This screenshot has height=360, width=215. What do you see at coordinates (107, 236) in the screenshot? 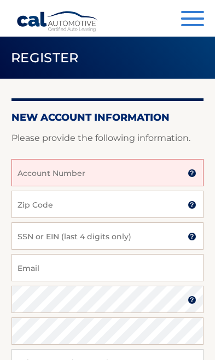
I see `input: SSN or EIN (last 4 digits only)` at bounding box center [107, 236].